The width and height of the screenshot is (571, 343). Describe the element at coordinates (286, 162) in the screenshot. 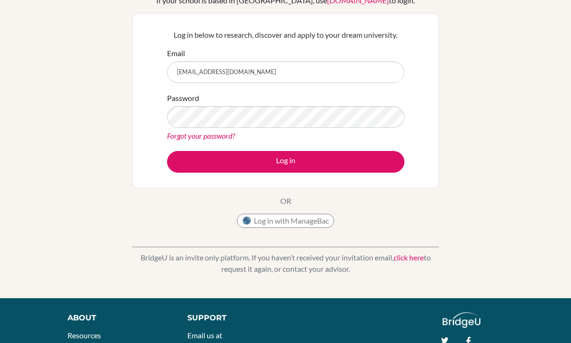

I see `button: Log in` at that location.